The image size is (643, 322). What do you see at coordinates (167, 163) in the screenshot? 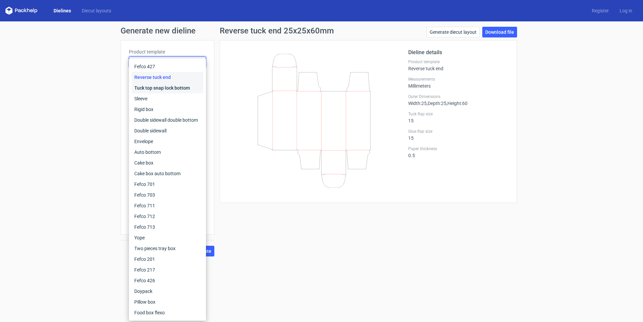
I see `div: Cake box` at bounding box center [167, 163].